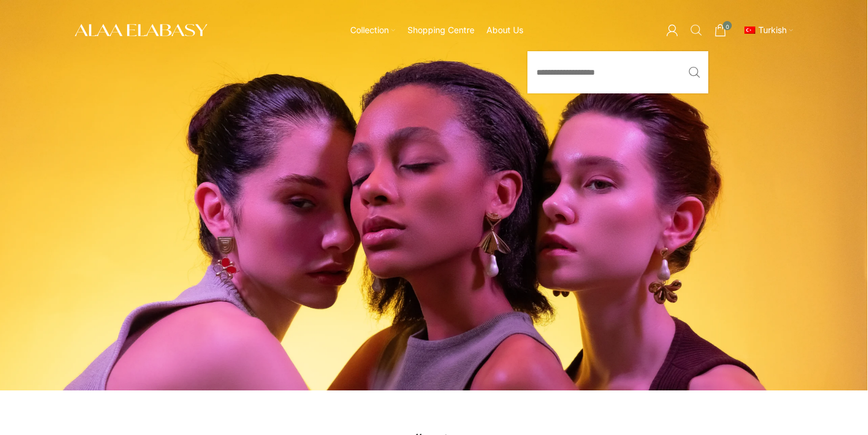 The height and width of the screenshot is (435, 868). I want to click on font: 0, so click(728, 26).